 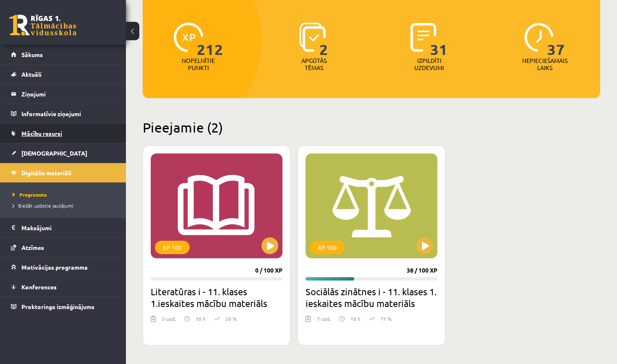 What do you see at coordinates (65, 195) in the screenshot?
I see `a: Programma` at bounding box center [65, 195].